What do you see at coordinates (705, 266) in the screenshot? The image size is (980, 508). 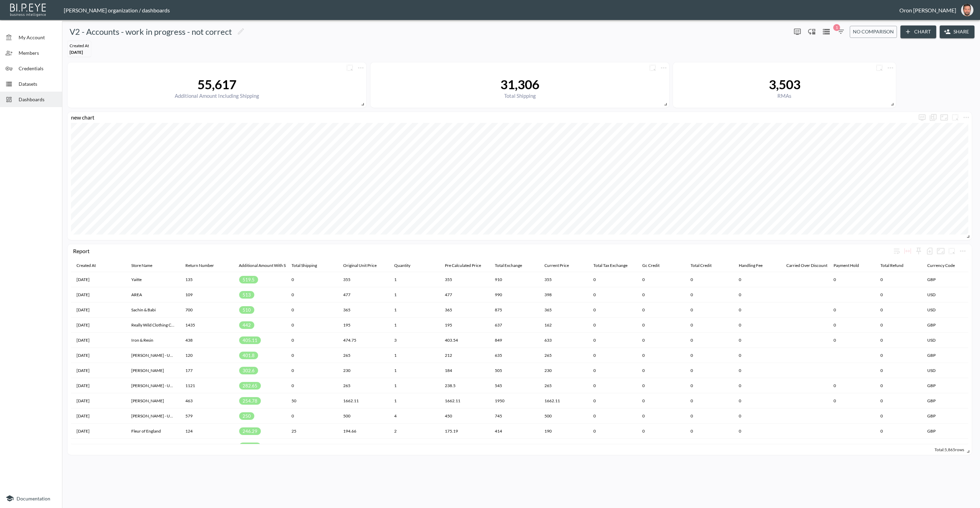 I see `span: Total Credit` at bounding box center [705, 266].